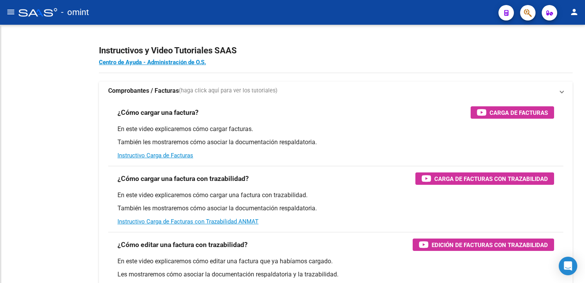 This screenshot has width=585, height=283. What do you see at coordinates (336, 261) in the screenshot?
I see `p: En este video explicaremos cómo editar una factura que ya habíamos cargado.` at bounding box center [336, 261].